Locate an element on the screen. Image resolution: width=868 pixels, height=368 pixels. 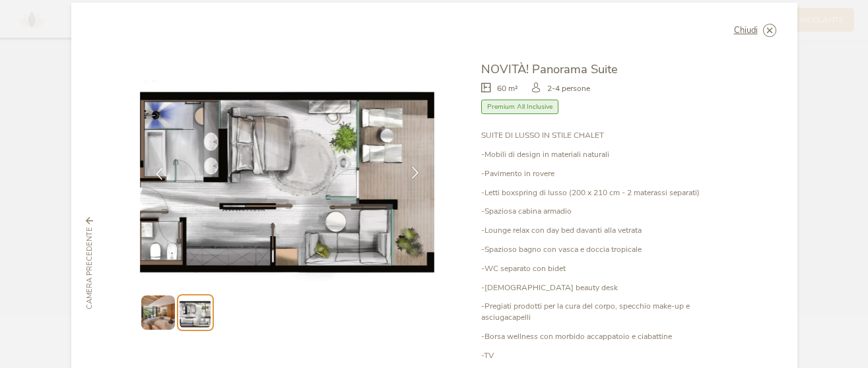
p: SUITE DI LUSSO IN STILE CHALET is located at coordinates (605, 135).